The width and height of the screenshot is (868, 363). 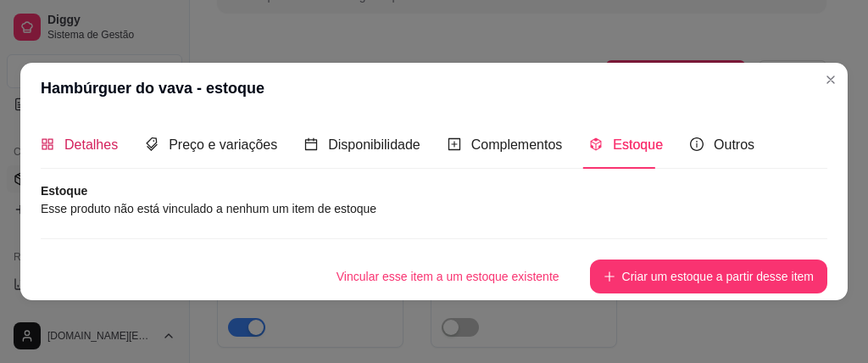 I want to click on span: tags, so click(x=152, y=145).